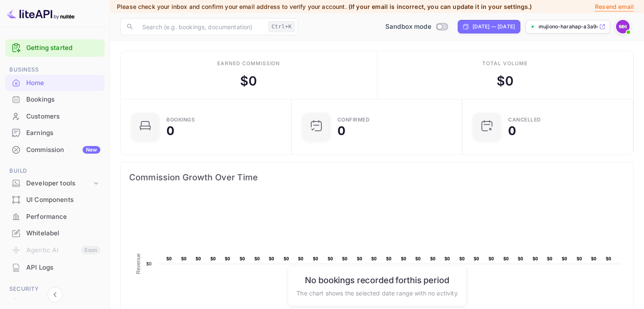  What do you see at coordinates (55, 133) in the screenshot?
I see `a: Earnings` at bounding box center [55, 133].